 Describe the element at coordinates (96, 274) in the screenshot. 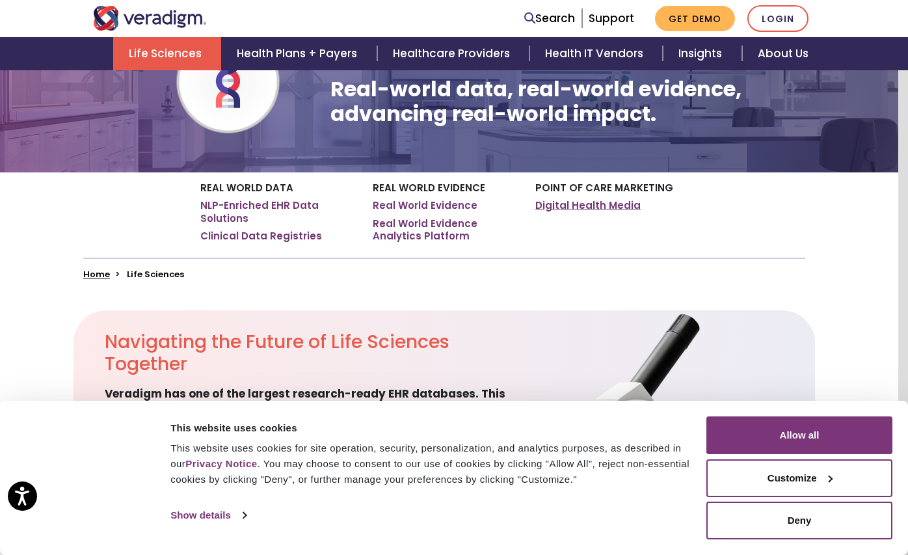

I see `a: Home` at that location.